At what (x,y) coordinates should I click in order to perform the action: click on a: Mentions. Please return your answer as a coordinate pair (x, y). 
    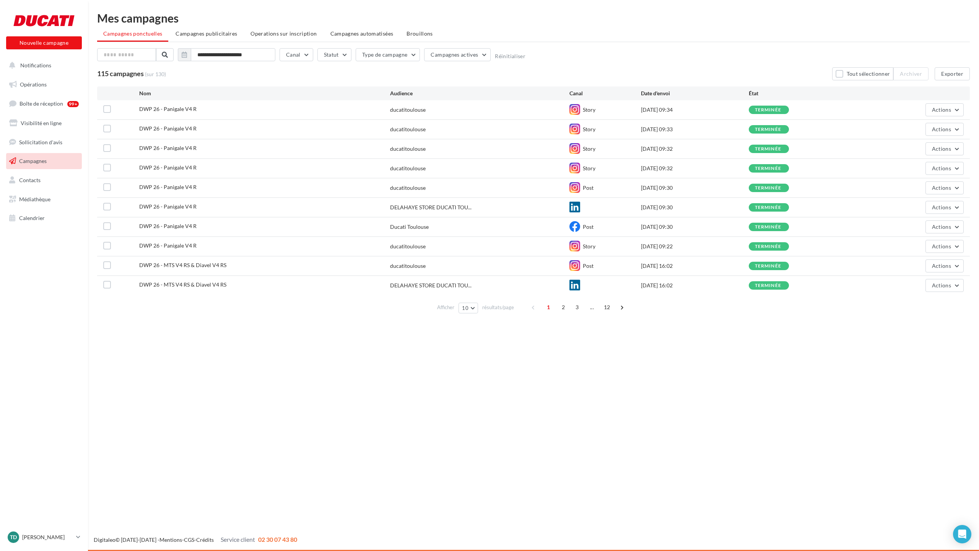
    Looking at the image, I should click on (171, 539).